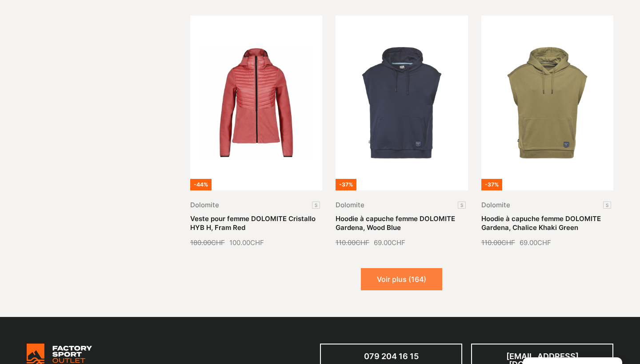 This screenshot has height=364, width=640. Describe the element at coordinates (540, 223) in the screenshot. I see `a: Hoodie à capuche femme DOLOMITE Gardena, Chalice Khaki Green` at that location.